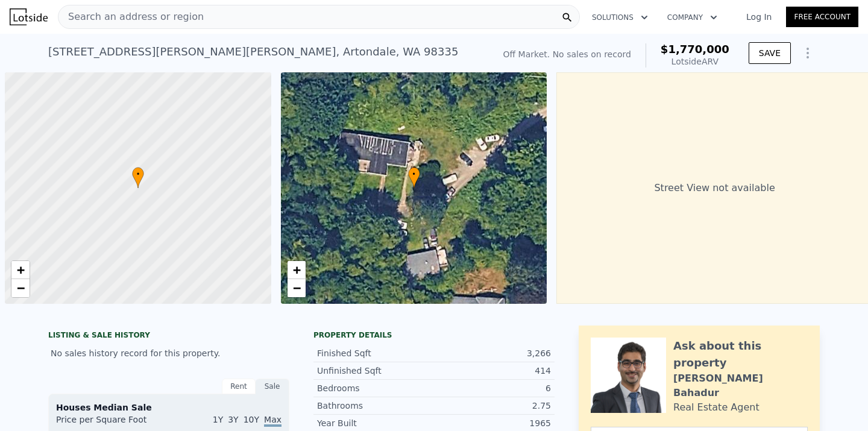 The height and width of the screenshot is (431, 868). What do you see at coordinates (808, 53) in the screenshot?
I see `button: Show Options` at bounding box center [808, 53].